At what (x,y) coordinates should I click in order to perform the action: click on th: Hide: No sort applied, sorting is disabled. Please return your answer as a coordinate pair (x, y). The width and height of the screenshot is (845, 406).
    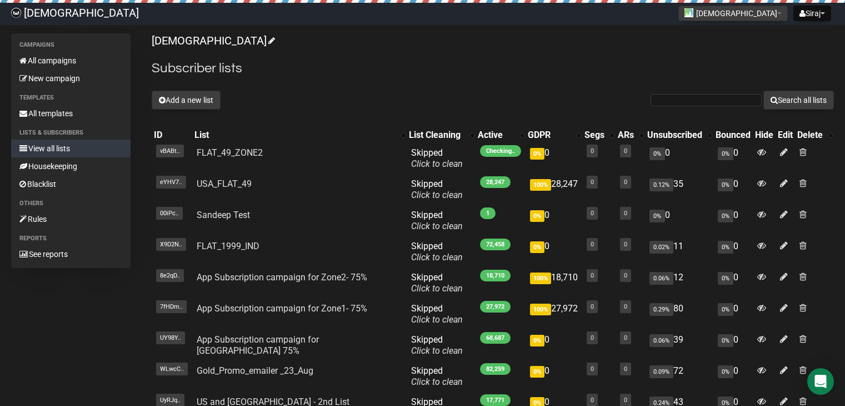
    Looking at the image, I should click on (764, 135).